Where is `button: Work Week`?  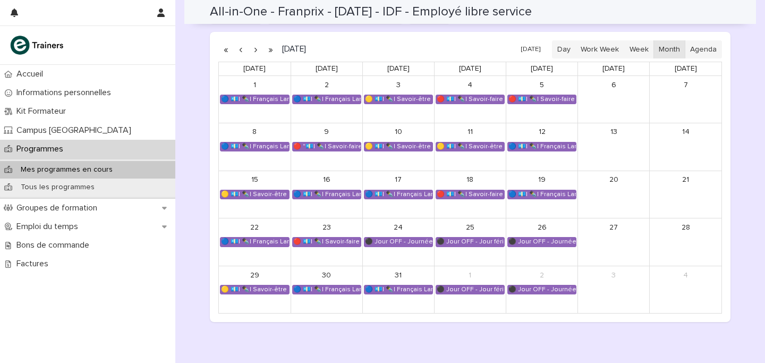
button: Work Week is located at coordinates (600, 49).